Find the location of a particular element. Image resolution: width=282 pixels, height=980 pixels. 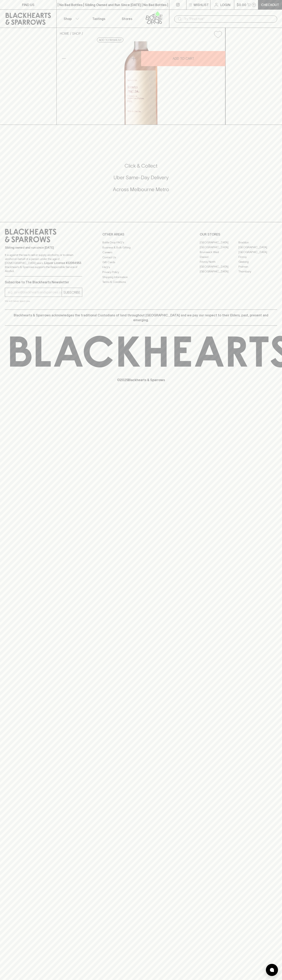

h5: Click & Collect is located at coordinates (141, 166).